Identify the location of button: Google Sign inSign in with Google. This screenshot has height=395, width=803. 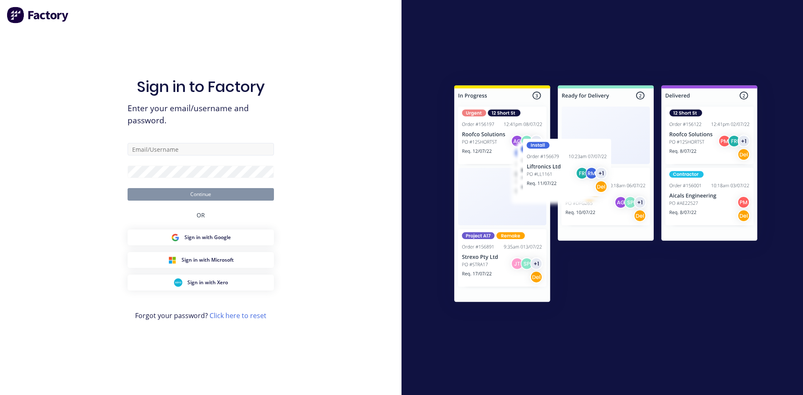
(201, 238).